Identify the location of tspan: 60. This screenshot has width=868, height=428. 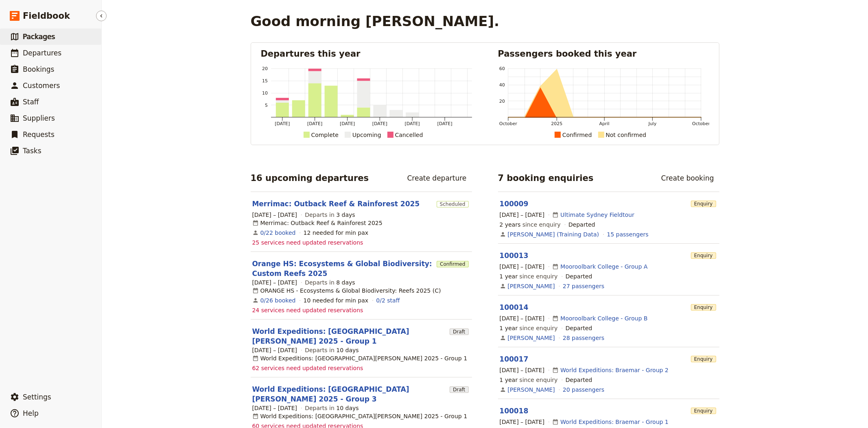
(502, 69).